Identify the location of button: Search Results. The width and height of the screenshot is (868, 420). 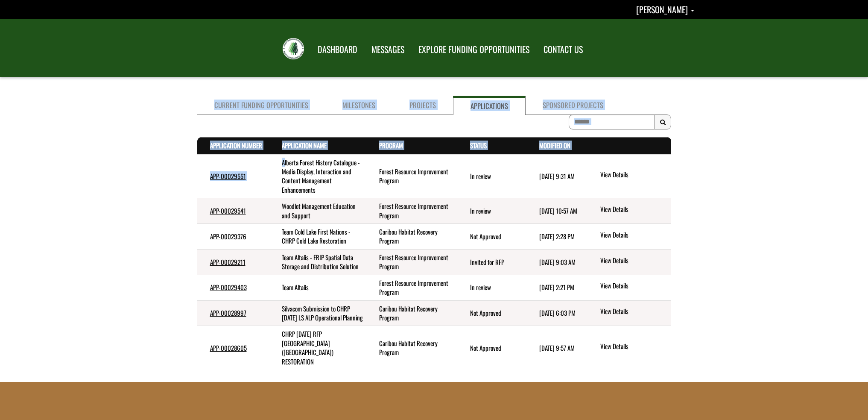
(663, 122).